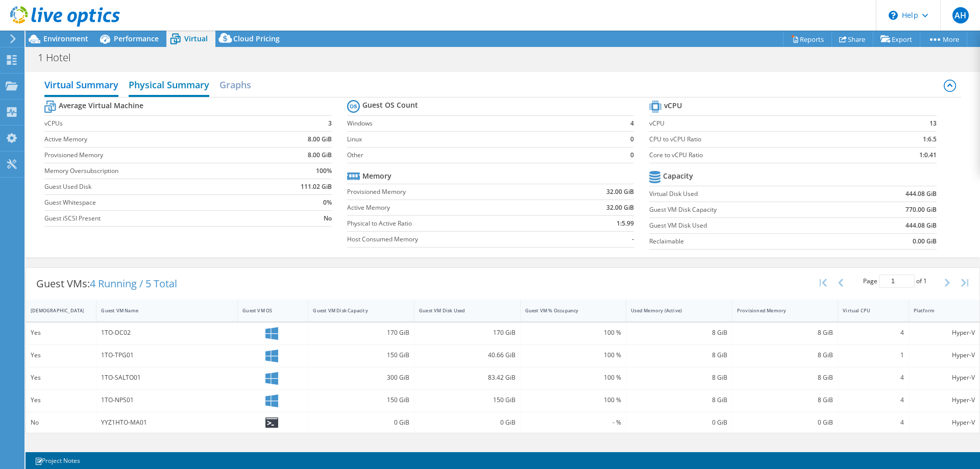 The width and height of the screenshot is (980, 469). What do you see at coordinates (235, 85) in the screenshot?
I see `h2: Graphs` at bounding box center [235, 85].